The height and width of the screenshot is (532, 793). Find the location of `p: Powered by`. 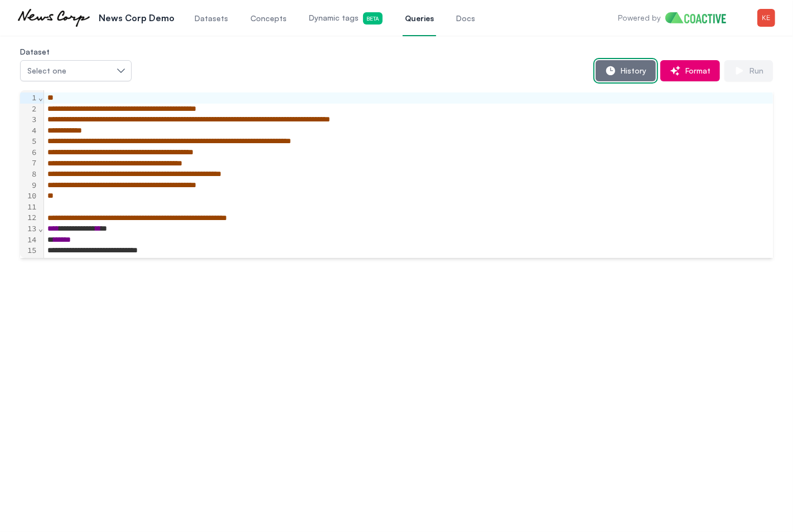

p: Powered by is located at coordinates (639, 18).